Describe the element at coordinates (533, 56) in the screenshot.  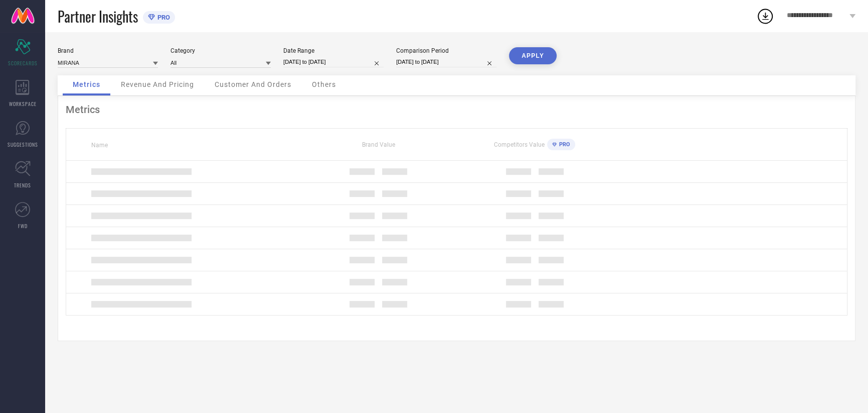
I see `button: APPLY` at that location.